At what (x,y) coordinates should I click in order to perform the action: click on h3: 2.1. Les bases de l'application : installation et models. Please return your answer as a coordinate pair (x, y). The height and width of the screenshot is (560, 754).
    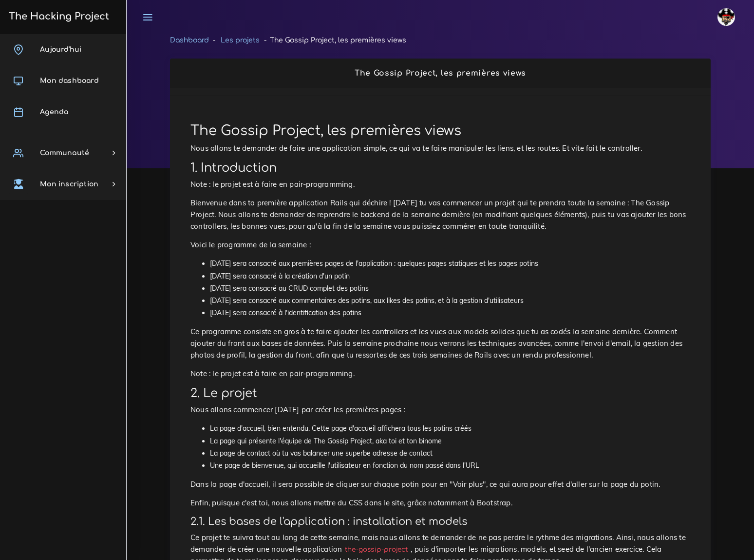
    Looking at the image, I should click on (440, 521).